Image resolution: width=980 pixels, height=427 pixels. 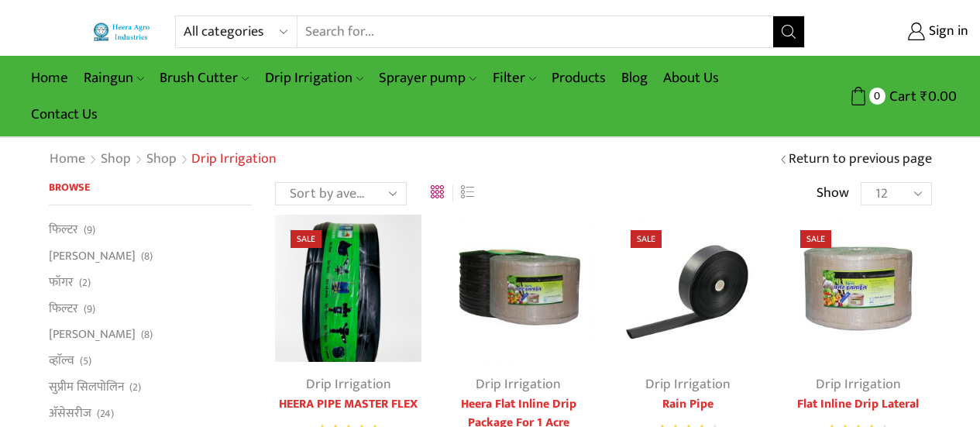 I want to click on nav: Breadcrumb, so click(x=162, y=159).